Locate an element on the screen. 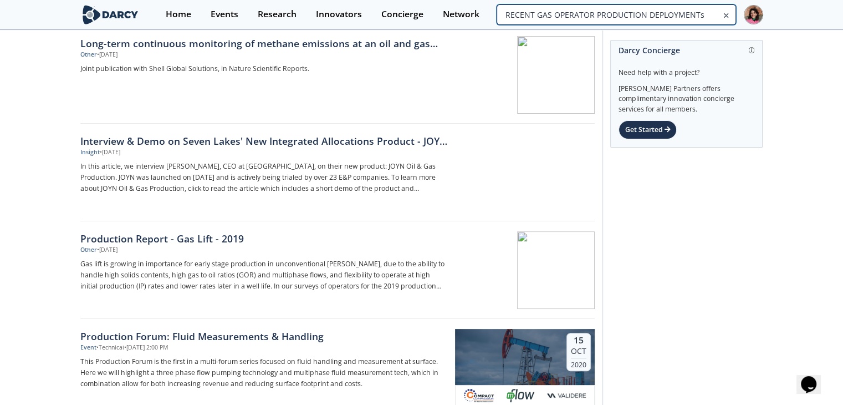 The image size is (843, 405). div: Network is located at coordinates (461, 14).